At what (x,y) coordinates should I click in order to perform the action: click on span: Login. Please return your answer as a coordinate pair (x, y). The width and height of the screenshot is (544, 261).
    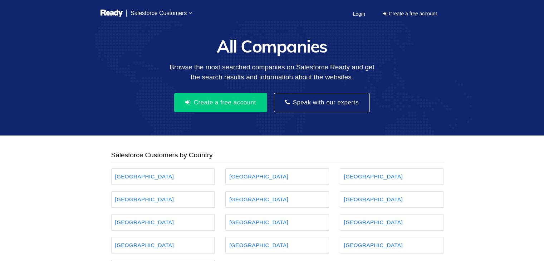
    Looking at the image, I should click on (359, 14).